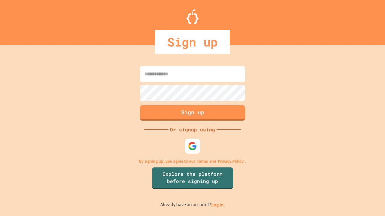 The width and height of the screenshot is (385, 216). What do you see at coordinates (218, 205) in the screenshot?
I see `a: Log in.` at bounding box center [218, 205].